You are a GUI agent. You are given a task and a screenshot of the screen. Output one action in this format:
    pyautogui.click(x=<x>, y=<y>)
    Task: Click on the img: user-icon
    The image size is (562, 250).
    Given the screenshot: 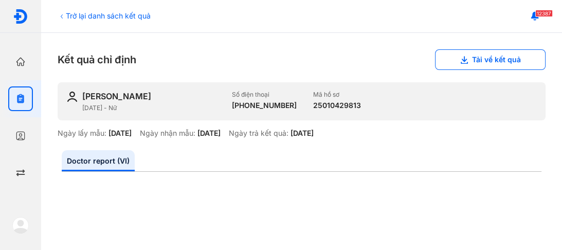 What is the action you would take?
    pyautogui.click(x=72, y=97)
    